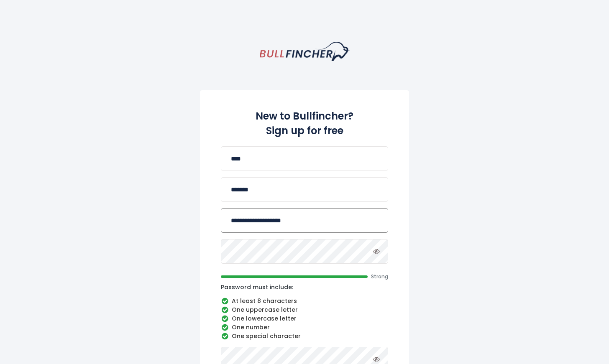 This screenshot has width=609, height=364. I want to click on li: One uppercase letter, so click(305, 310).